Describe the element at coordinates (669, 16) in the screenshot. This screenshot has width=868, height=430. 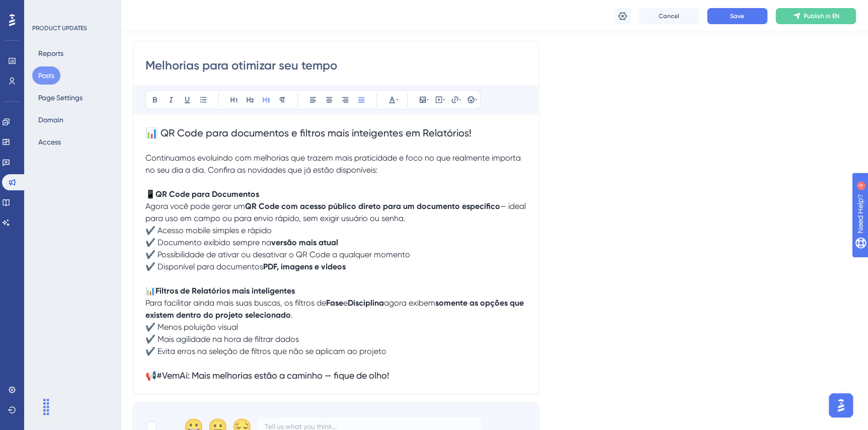
I see `span: Cancel` at that location.